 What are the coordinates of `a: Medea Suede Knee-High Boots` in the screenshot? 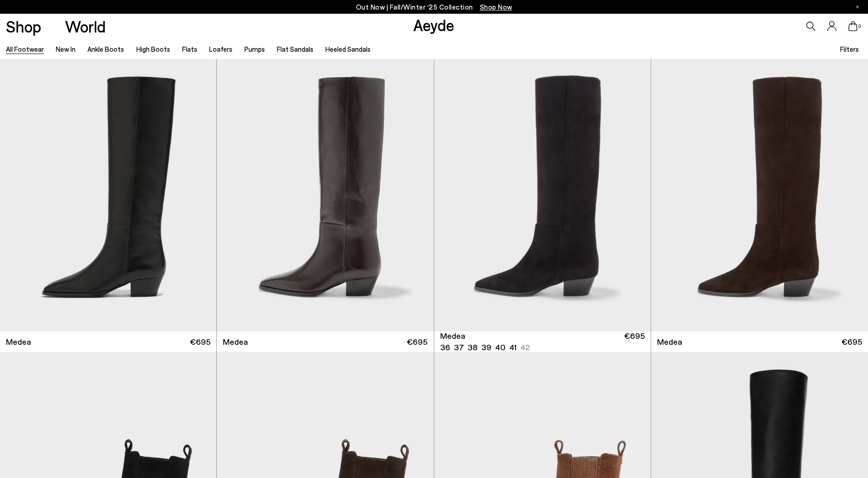 It's located at (760, 195).